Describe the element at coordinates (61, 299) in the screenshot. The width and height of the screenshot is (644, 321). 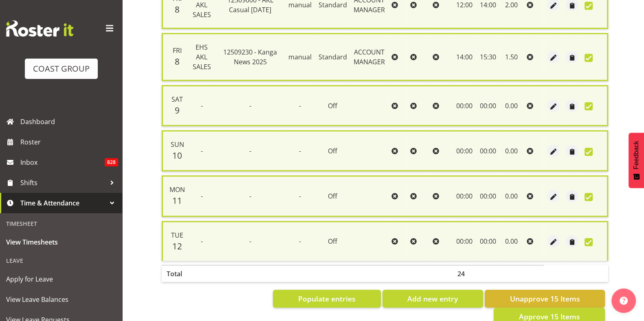
I see `span: View Leave Balances` at that location.